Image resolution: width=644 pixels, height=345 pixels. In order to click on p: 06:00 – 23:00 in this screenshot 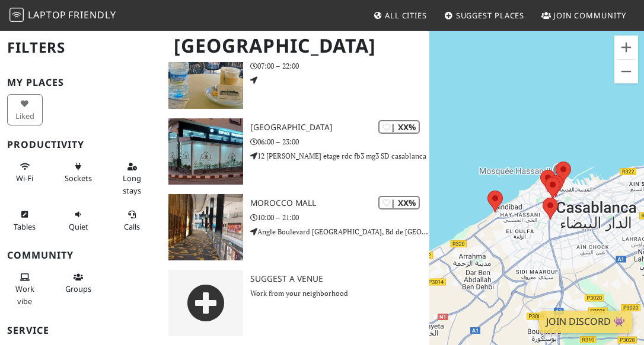, I will do `click(340, 142)`.